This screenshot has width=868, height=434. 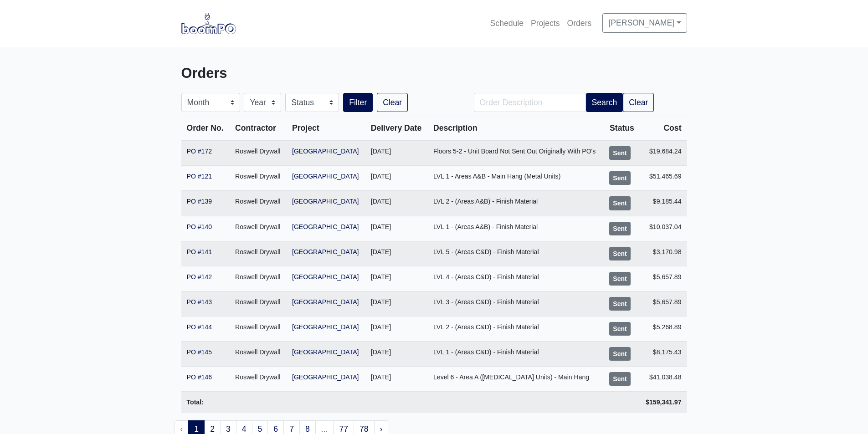 I want to click on input: Order Description, so click(x=530, y=103).